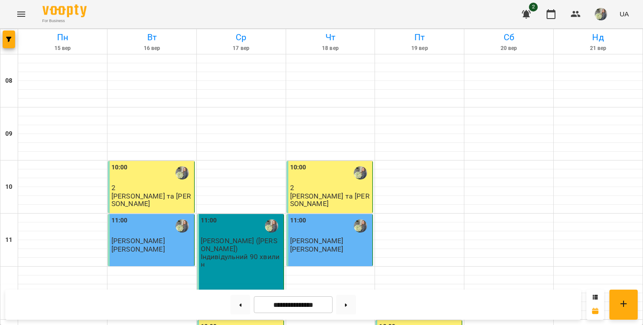  What do you see at coordinates (241, 48) in the screenshot?
I see `h6: 17 вер` at bounding box center [241, 48].